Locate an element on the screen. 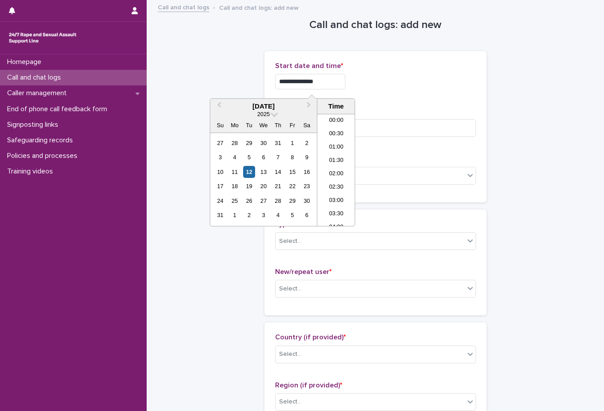 This screenshot has width=604, height=411. div: Choose Monday, August 18th, 2025 is located at coordinates (234, 186).